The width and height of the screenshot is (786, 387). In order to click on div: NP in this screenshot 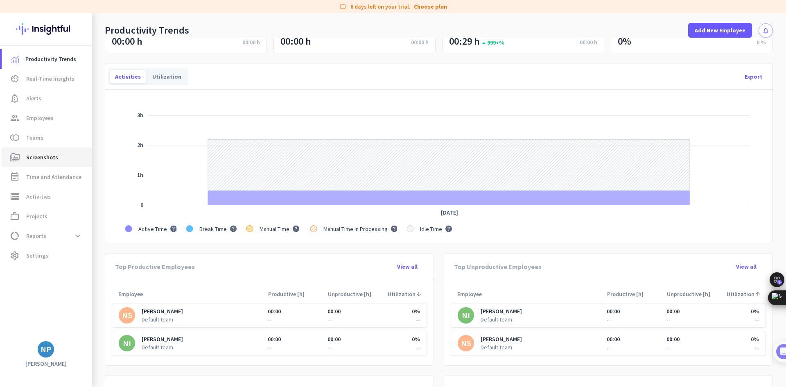, I will do `click(46, 349)`.